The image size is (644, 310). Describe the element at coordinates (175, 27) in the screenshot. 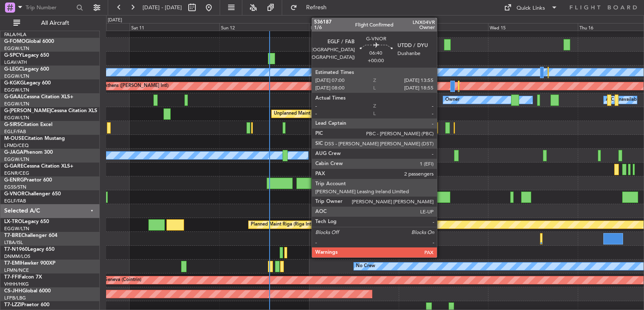

I see `div: Sat 11` at that location.